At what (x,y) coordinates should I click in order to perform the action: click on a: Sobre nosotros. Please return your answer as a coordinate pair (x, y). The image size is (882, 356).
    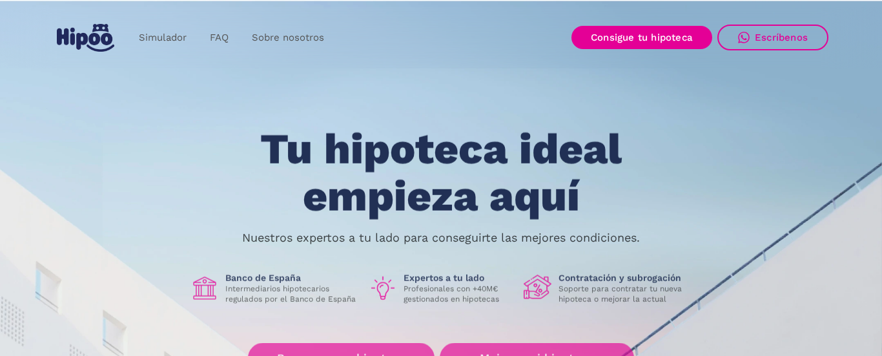
    Looking at the image, I should click on (288, 37).